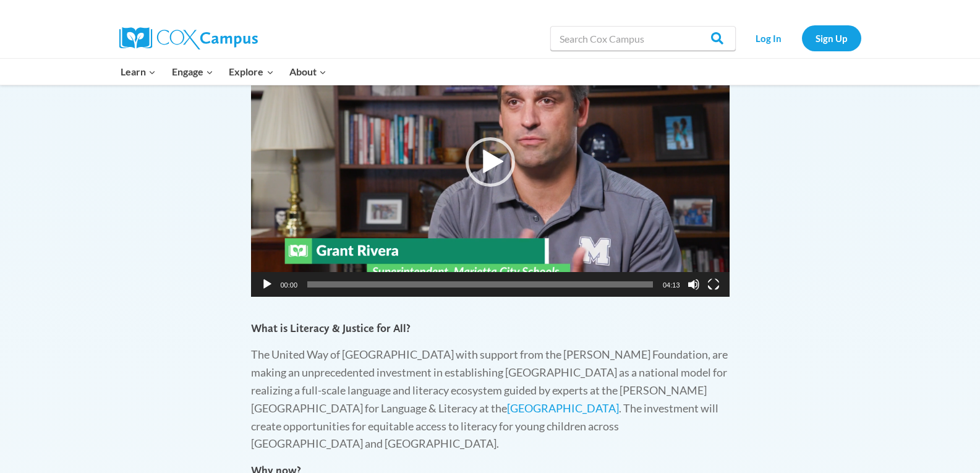  I want to click on span: 04:13, so click(672, 285).